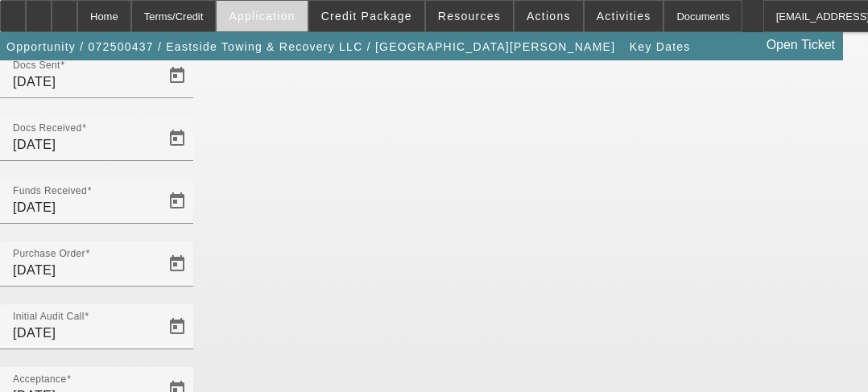 The width and height of the screenshot is (868, 392). I want to click on mat-label: Initial Audit Call, so click(49, 317).